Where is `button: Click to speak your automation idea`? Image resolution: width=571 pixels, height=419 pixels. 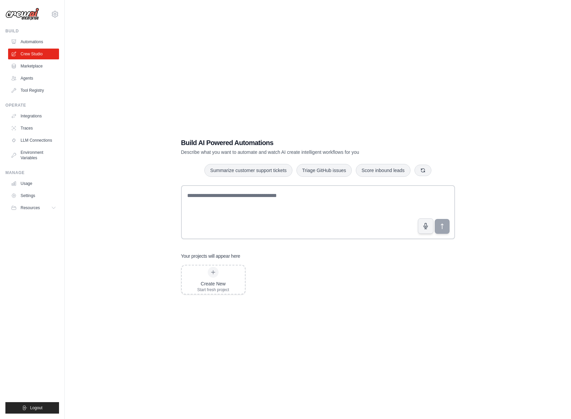 button: Click to speak your automation idea is located at coordinates (426, 226).